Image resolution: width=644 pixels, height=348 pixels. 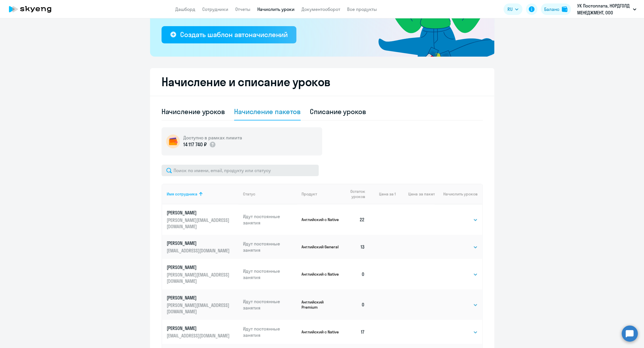 I want to click on a: Начислить уроки, so click(x=276, y=9).